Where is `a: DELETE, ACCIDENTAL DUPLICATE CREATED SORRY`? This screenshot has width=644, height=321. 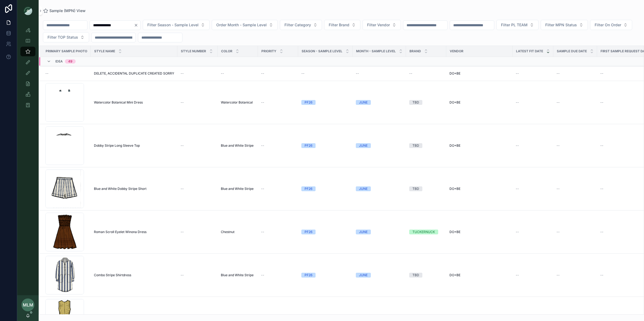 a: DELETE, ACCIDENTAL DUPLICATE CREATED SORRY is located at coordinates (134, 73).